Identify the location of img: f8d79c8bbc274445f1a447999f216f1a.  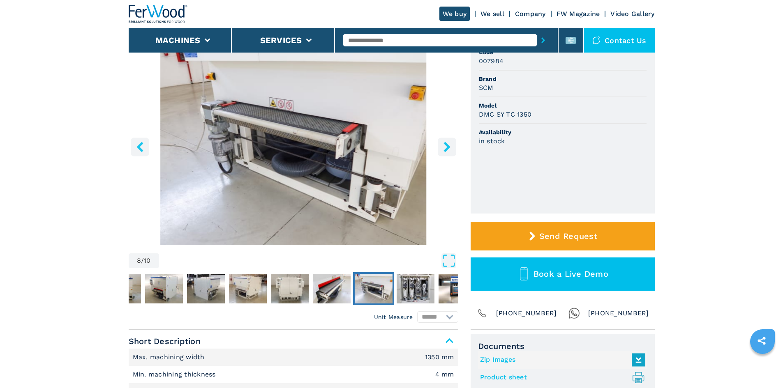
(206, 289).